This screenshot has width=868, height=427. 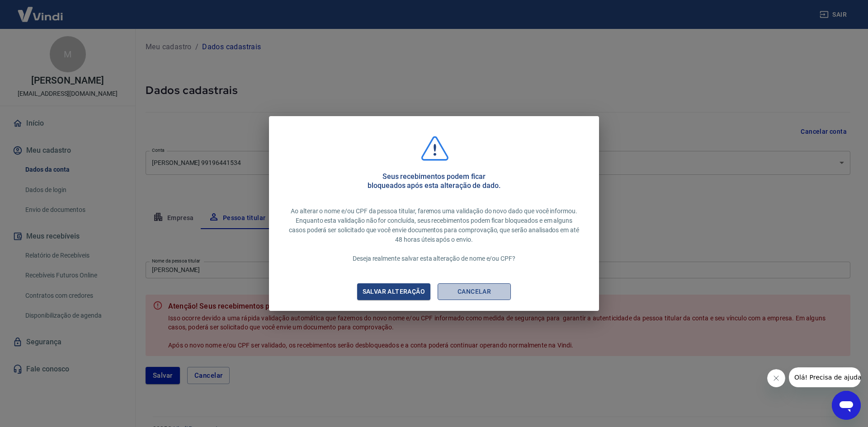 I want to click on h5: Seus recebimentos podem ficar bloqueados após esta alteração de dado., so click(x=434, y=181).